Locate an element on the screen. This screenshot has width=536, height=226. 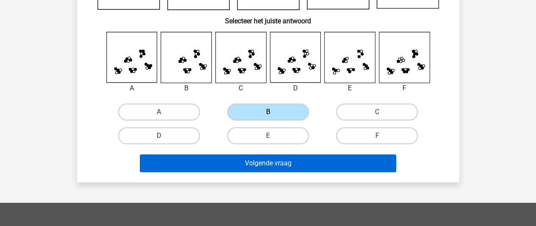
label: B is located at coordinates (268, 112).